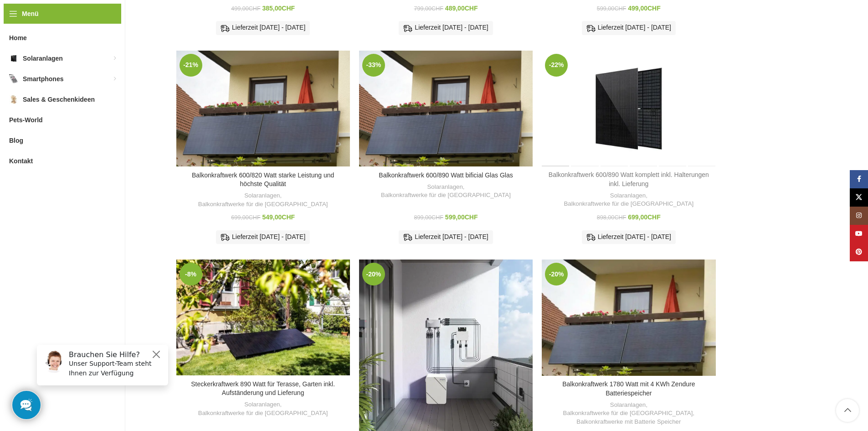 The width and height of the screenshot is (868, 431). What do you see at coordinates (86, 17) in the screenshot?
I see `h6: Brauchen Sie Hilfe?` at bounding box center [86, 17].